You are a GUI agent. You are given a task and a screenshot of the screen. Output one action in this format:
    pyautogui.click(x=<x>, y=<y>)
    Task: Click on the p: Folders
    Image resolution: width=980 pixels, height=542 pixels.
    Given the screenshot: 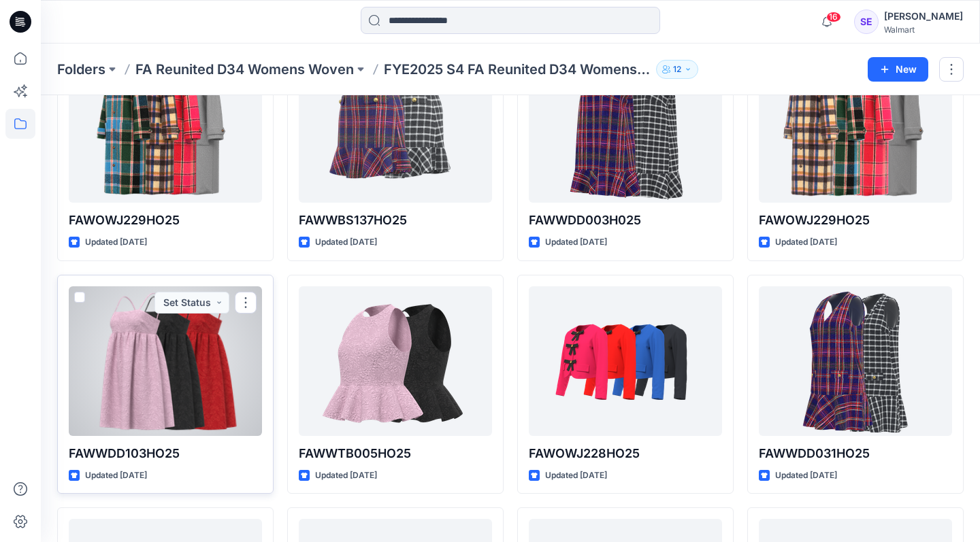 What is the action you would take?
    pyautogui.click(x=81, y=69)
    